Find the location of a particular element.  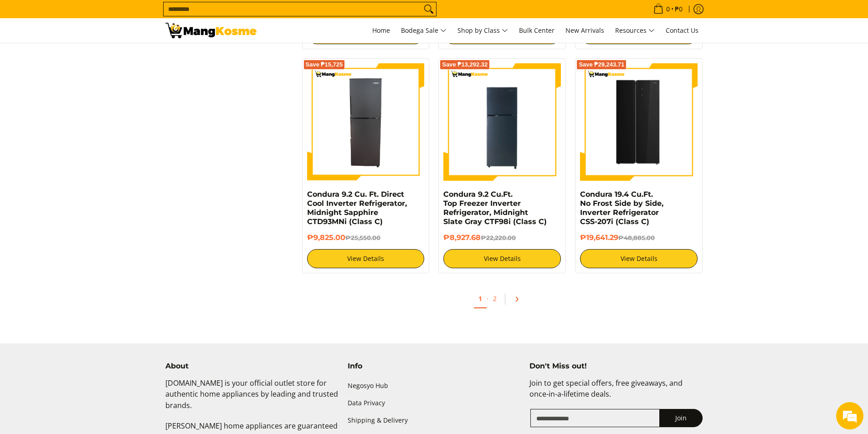

h4: Don't Miss out! is located at coordinates (616, 366).